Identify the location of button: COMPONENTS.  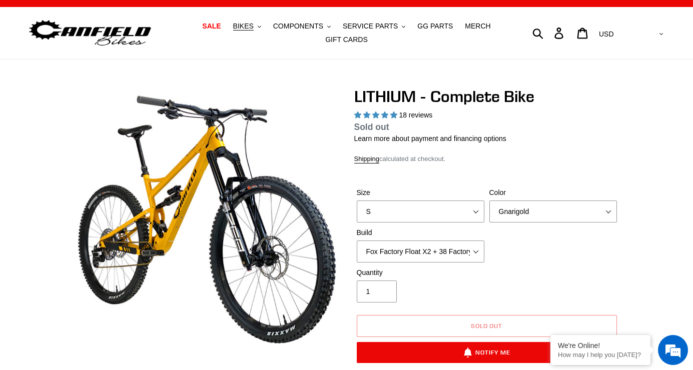
(302, 26).